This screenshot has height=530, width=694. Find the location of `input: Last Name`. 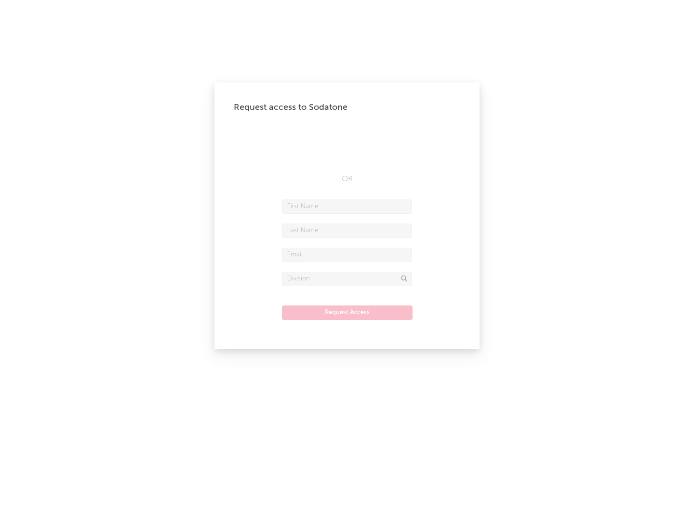

input: Last Name is located at coordinates (347, 231).